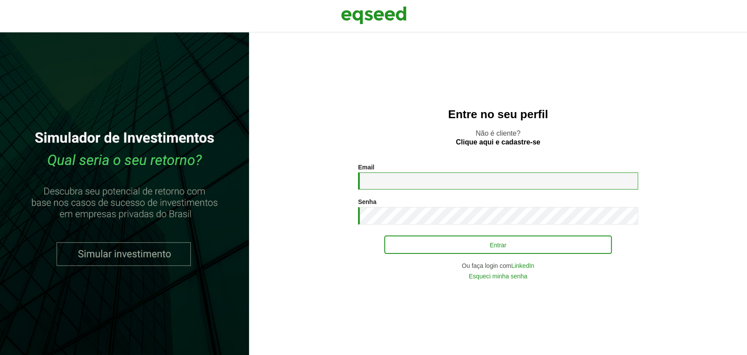  I want to click on div: Ou faça login com, so click(498, 266).